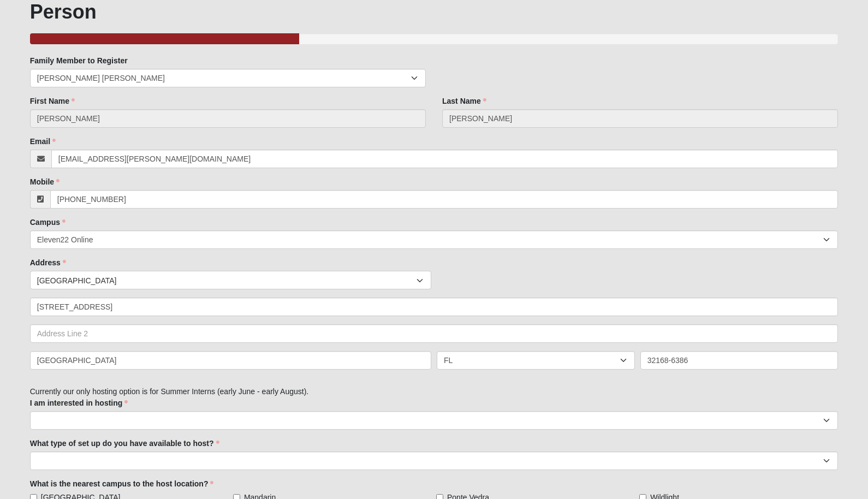 The height and width of the screenshot is (499, 868). What do you see at coordinates (231, 361) in the screenshot?
I see `input: City` at bounding box center [231, 361].